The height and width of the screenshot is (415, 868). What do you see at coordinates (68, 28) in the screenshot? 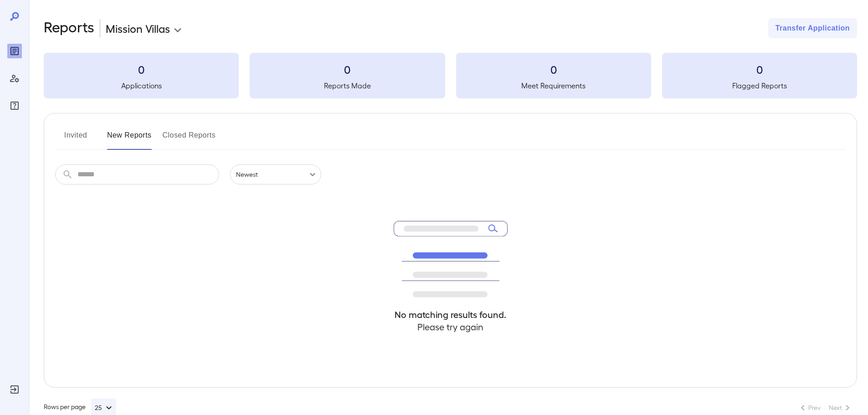
I see `h2: Reports` at bounding box center [68, 28].